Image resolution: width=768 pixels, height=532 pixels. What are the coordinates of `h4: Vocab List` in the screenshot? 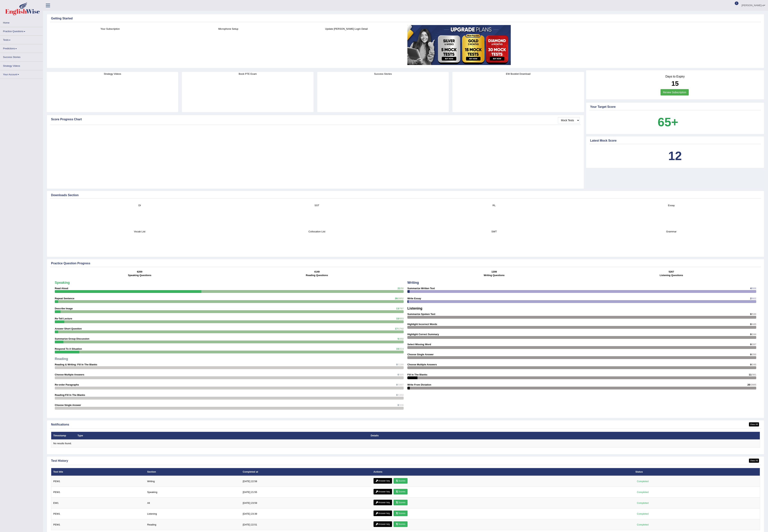 It's located at (139, 232).